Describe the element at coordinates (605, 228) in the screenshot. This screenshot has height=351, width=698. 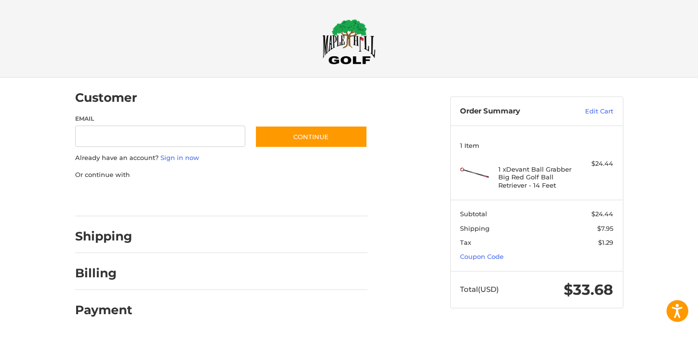
I see `span: $7.95` at that location.